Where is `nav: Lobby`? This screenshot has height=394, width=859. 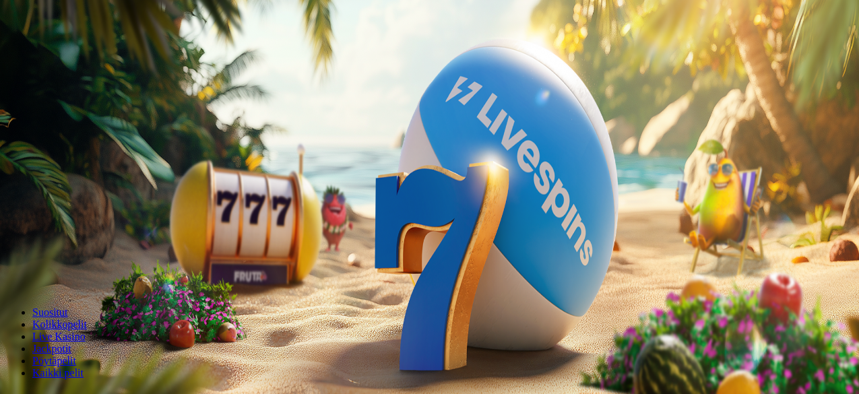 nav: Lobby is located at coordinates (429, 331).